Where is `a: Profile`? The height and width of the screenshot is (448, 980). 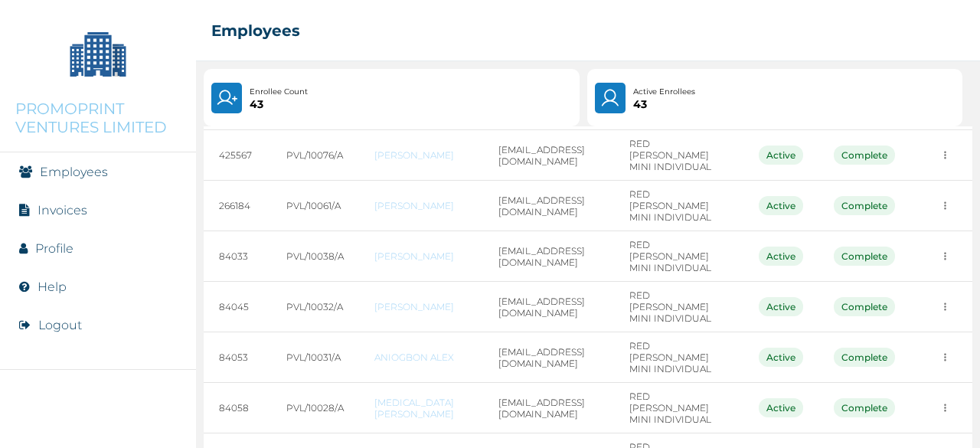 a: Profile is located at coordinates (55, 248).